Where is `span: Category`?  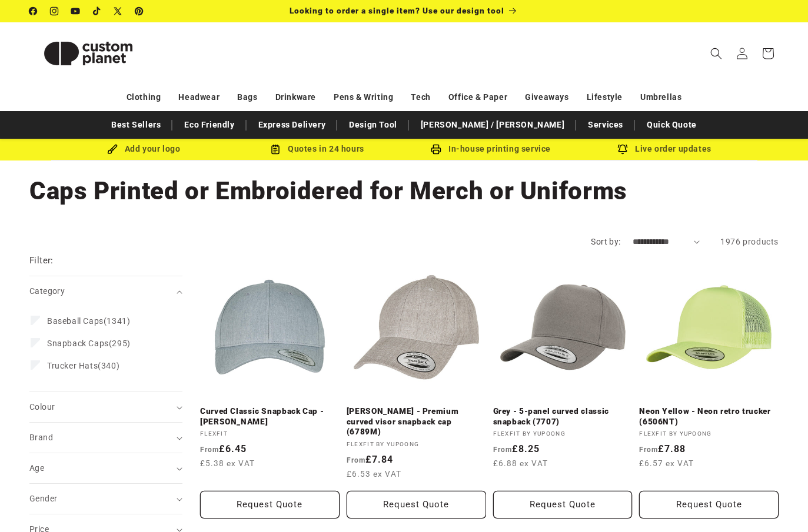
span: Category is located at coordinates (47, 291).